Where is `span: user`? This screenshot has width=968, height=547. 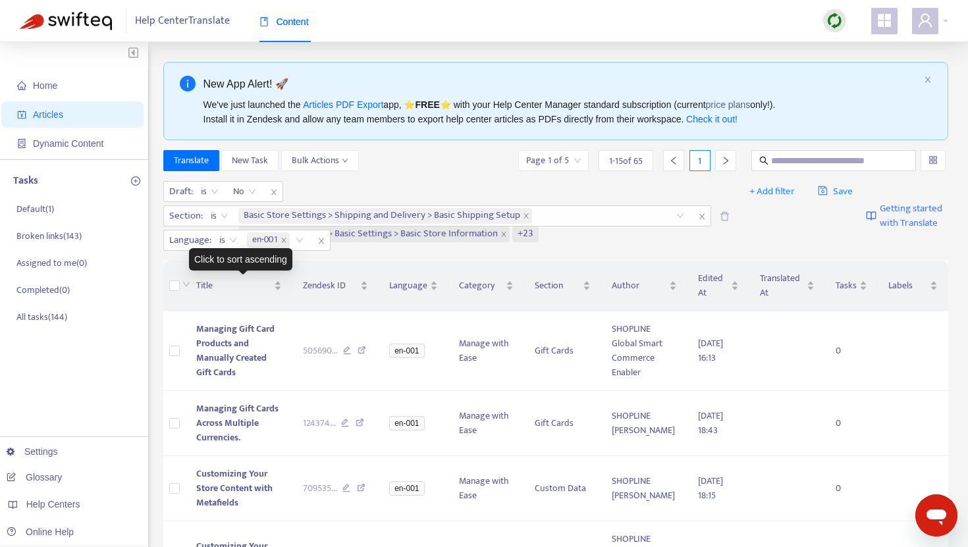
span: user is located at coordinates (925, 20).